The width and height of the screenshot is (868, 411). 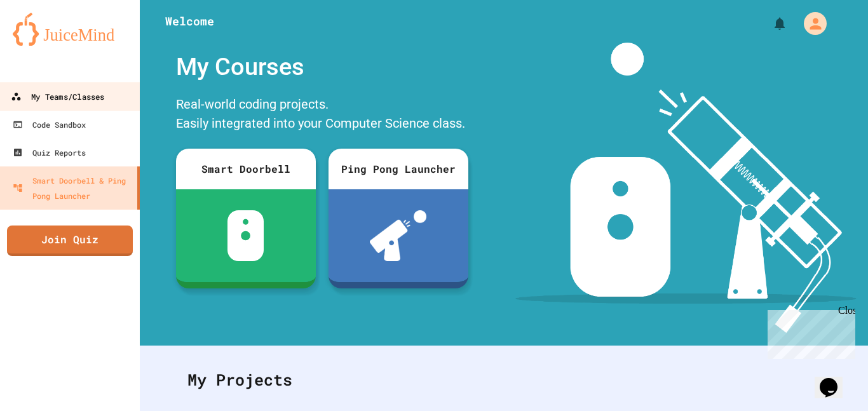 I want to click on div: Chat with us now!Close, so click(x=46, y=42).